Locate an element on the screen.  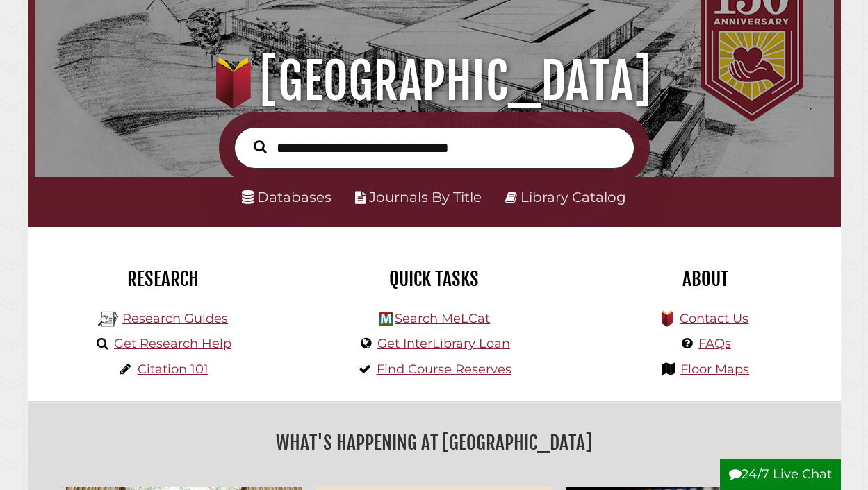
a: Get InterLibrary Loan is located at coordinates (443, 344).